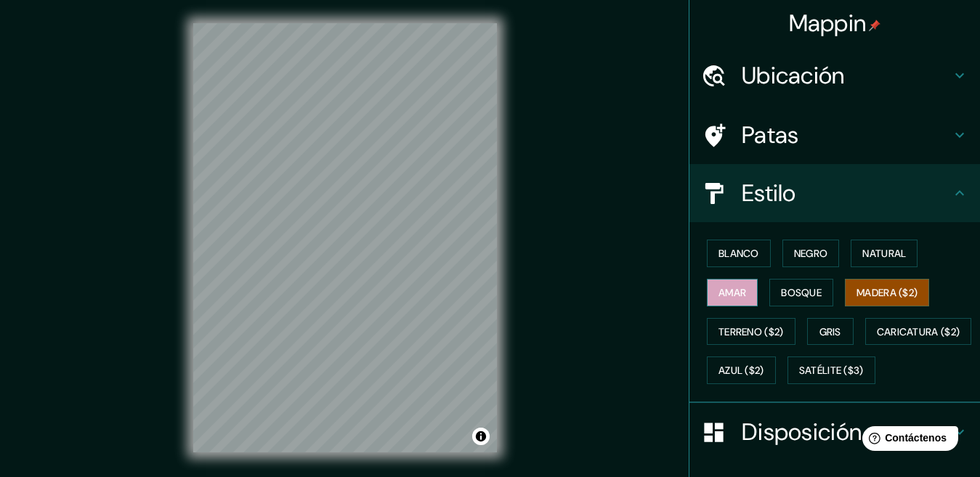  I want to click on font: Caricatura ($2), so click(918, 331).